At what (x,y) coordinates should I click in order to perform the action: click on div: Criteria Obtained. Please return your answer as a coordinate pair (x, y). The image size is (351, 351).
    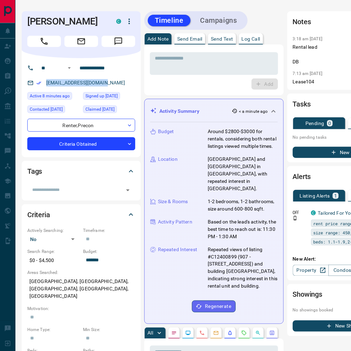
    Looking at the image, I should click on (81, 144).